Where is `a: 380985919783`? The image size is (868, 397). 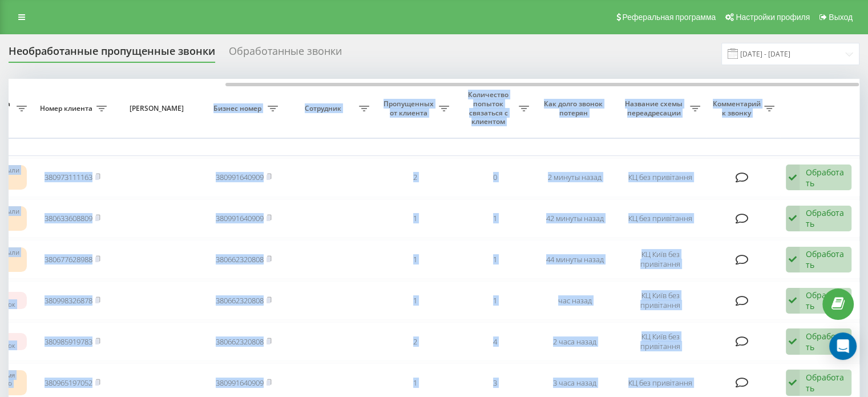 a: 380985919783 is located at coordinates (68, 341).